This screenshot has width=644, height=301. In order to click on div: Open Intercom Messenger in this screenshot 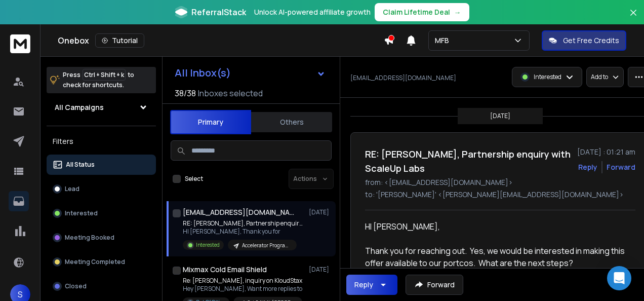, I will do `click(619, 279)`.